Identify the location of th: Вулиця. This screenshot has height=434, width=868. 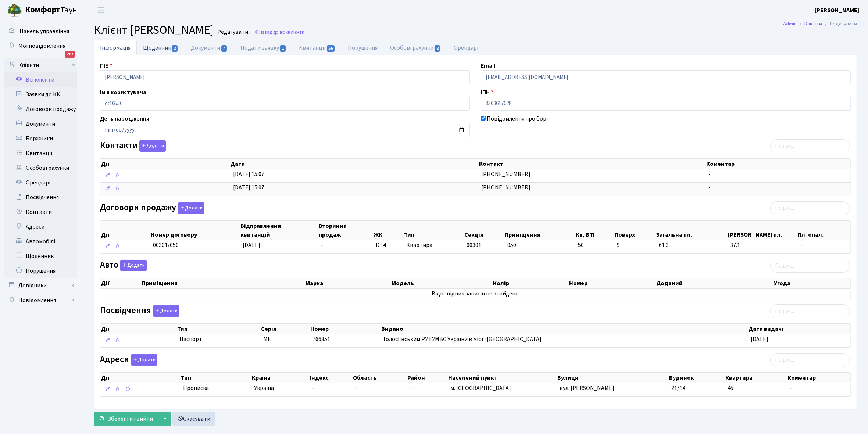
(613, 378).